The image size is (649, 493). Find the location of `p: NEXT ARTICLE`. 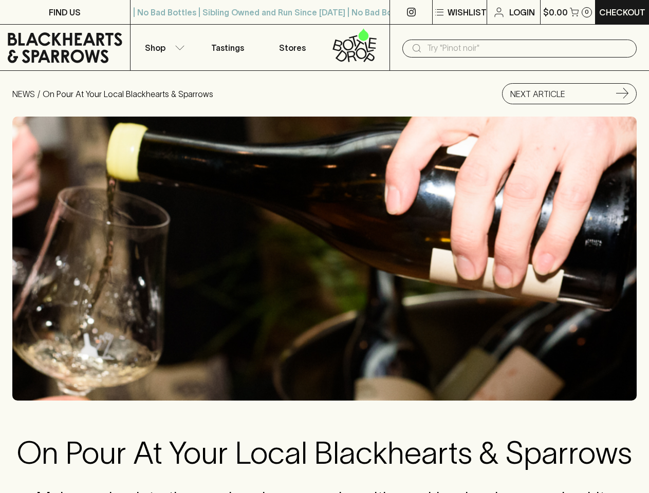

p: NEXT ARTICLE is located at coordinates (537, 94).